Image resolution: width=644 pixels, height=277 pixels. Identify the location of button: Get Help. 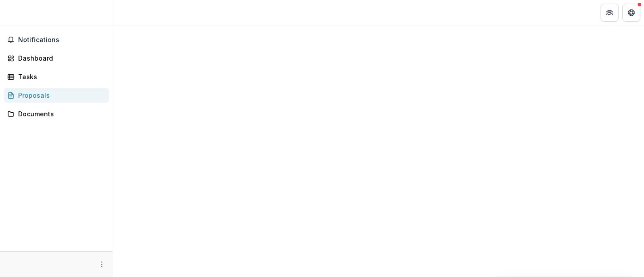
(632, 13).